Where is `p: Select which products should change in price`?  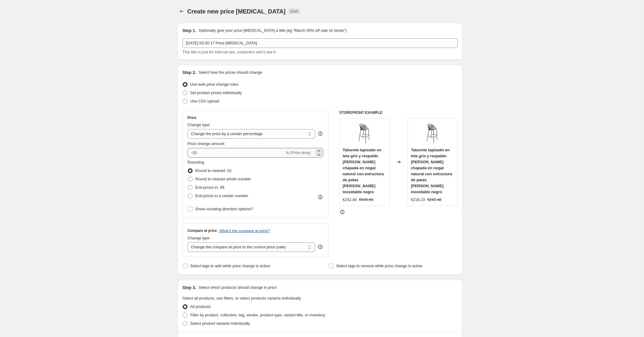
p: Select which products should change in price is located at coordinates (238, 288).